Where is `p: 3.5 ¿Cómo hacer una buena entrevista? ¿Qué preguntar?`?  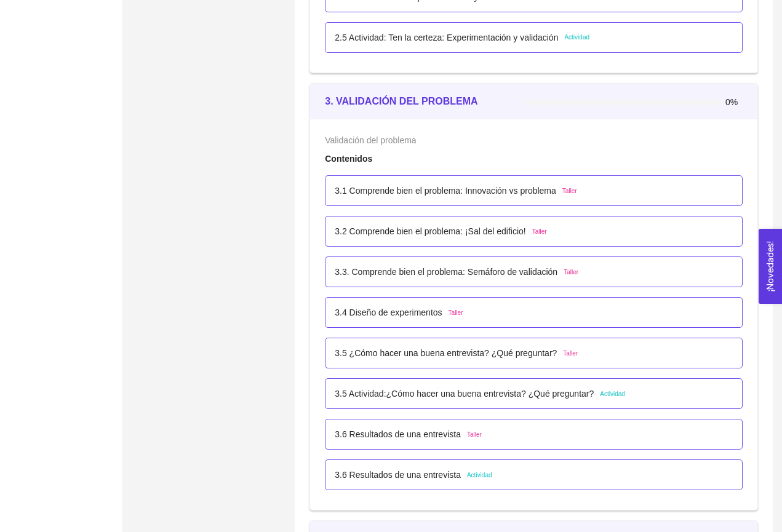 p: 3.5 ¿Cómo hacer una buena entrevista? ¿Qué preguntar? is located at coordinates (445, 353).